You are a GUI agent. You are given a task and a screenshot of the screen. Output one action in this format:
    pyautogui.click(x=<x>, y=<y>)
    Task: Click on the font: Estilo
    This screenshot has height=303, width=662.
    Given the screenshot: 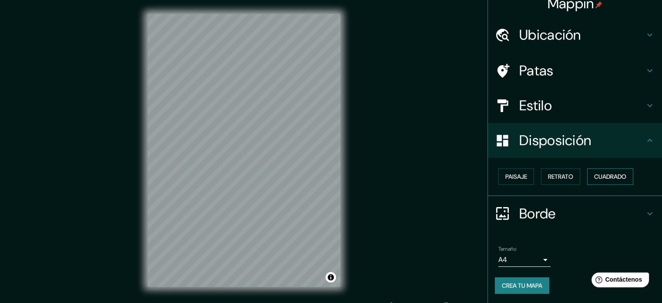 What is the action you would take?
    pyautogui.click(x=536, y=105)
    